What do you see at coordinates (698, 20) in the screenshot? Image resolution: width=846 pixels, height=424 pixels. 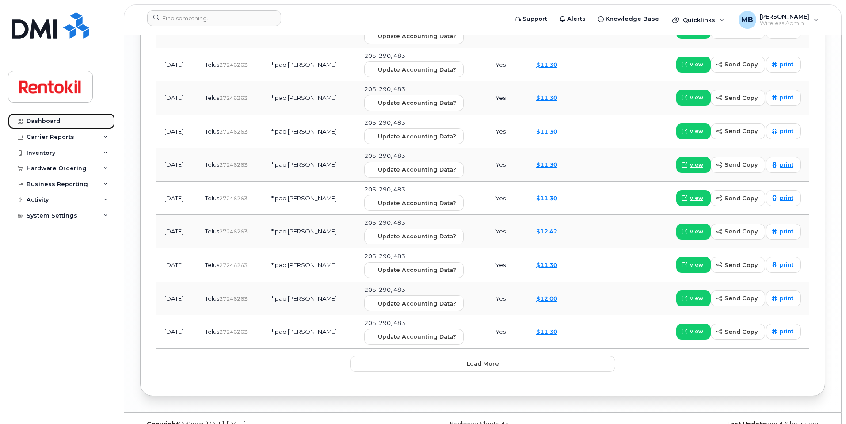 I see `div: Quicklinks` at bounding box center [698, 20].